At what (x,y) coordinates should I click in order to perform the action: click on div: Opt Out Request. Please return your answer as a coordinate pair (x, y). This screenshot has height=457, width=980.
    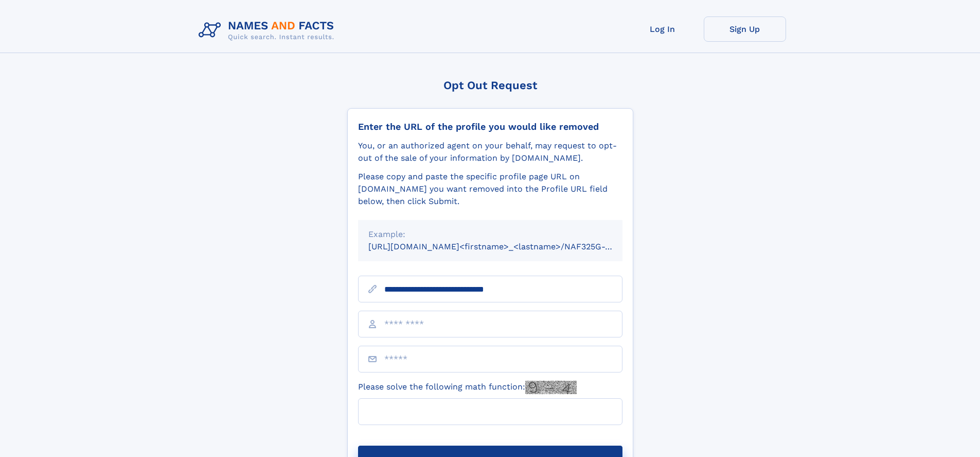
    Looking at the image, I should click on (491, 85).